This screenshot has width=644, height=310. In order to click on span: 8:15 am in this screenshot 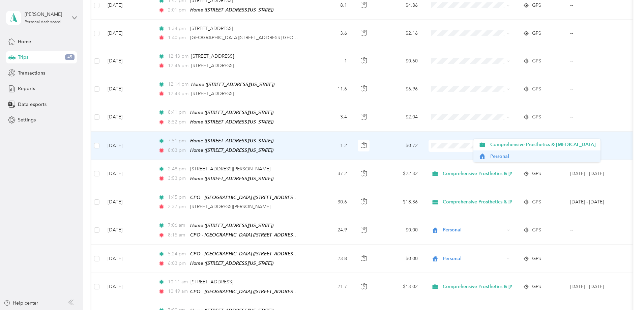, I will do `click(177, 235)`.